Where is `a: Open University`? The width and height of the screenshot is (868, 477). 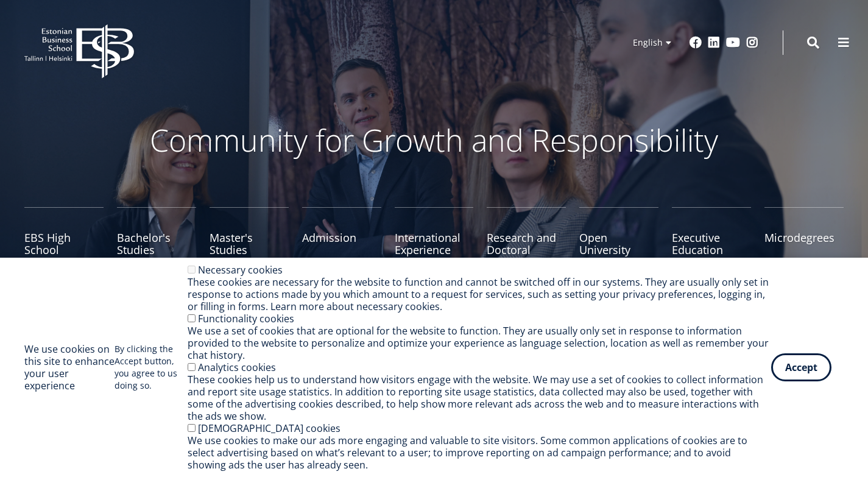 a: Open University is located at coordinates (619, 238).